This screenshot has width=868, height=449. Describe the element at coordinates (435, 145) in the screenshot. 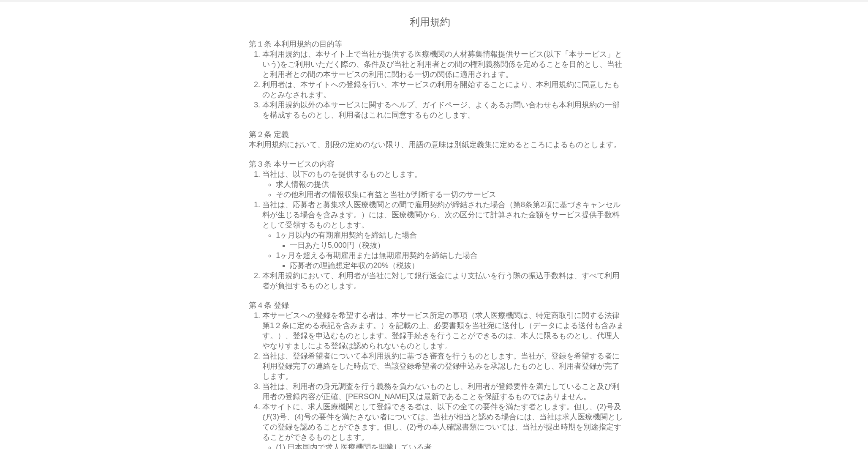

I see `span: 本利用規約において、別段の定めのない限り、用語の意味は別紙定義集に定めるところによるものとします。` at that location.